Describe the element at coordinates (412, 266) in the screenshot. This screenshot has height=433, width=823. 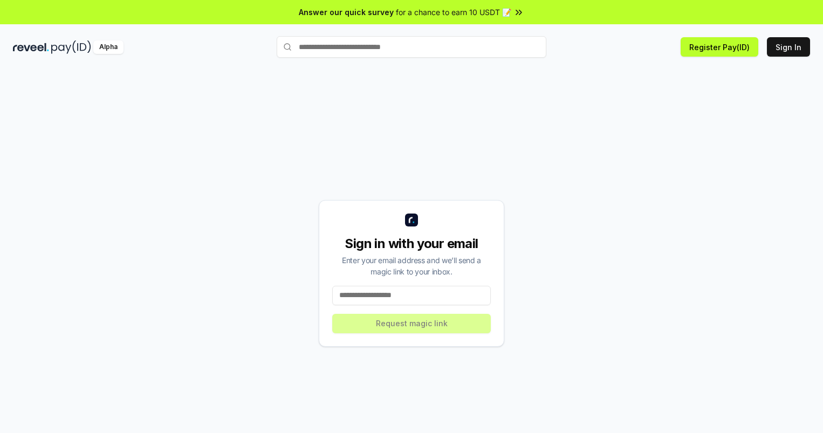
I see `div: Enter your email address and we’ll send a magic link to your inbox.` at that location.